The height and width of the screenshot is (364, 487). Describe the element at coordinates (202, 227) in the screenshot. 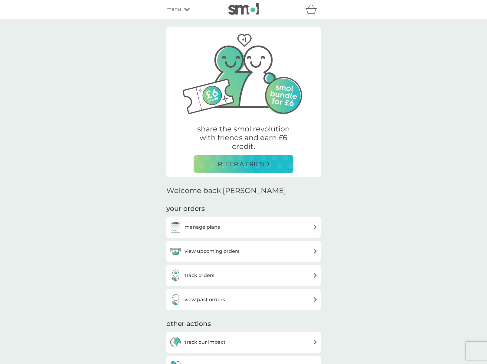

I see `h3: manage plans` at that location.